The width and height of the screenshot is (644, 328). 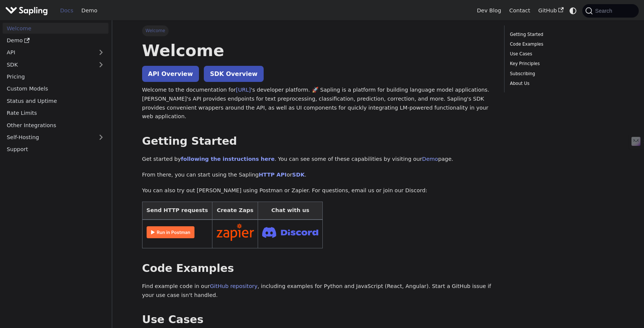 What do you see at coordinates (561, 54) in the screenshot?
I see `a: Use Cases` at bounding box center [561, 54].